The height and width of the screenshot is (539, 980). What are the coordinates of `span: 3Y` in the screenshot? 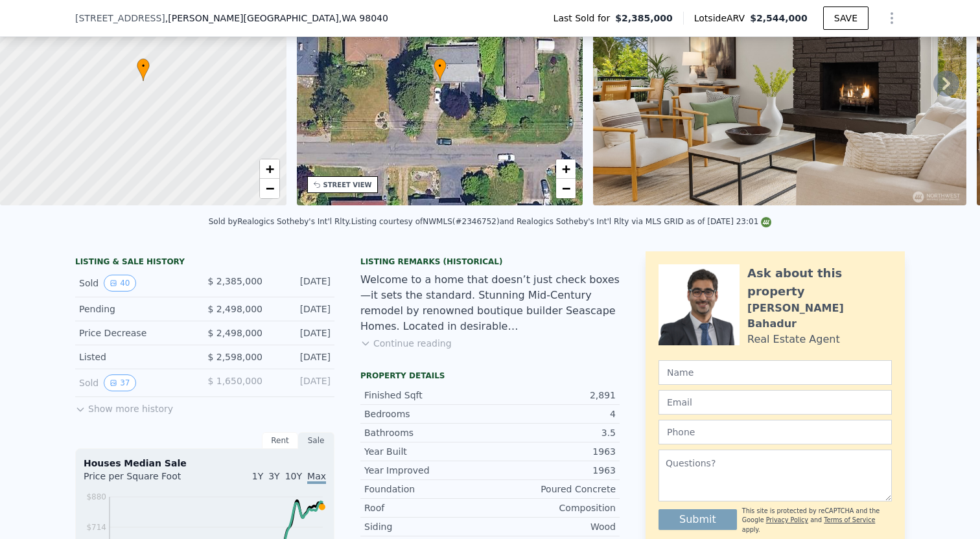 It's located at (274, 476).